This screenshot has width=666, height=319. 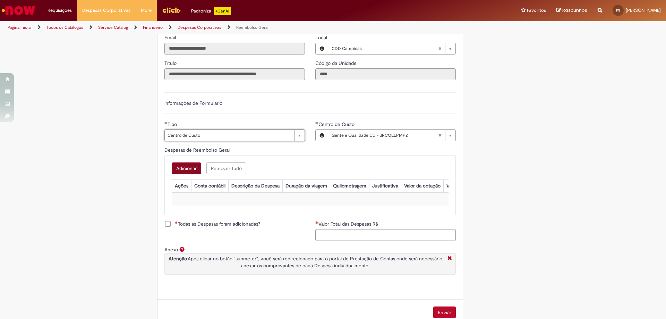 What do you see at coordinates (444, 312) in the screenshot?
I see `button: Enviar` at bounding box center [444, 312].